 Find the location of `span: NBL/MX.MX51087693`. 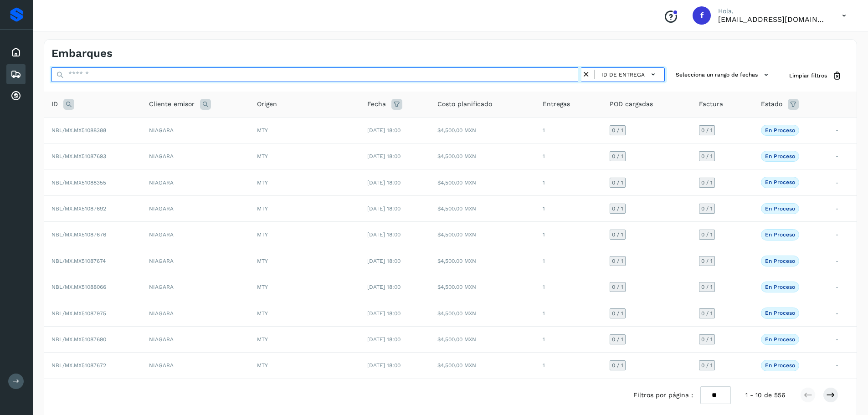

span: NBL/MX.MX51087693 is located at coordinates (79, 157).